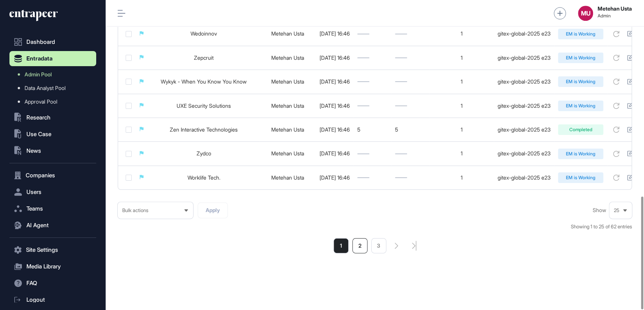  What do you see at coordinates (53, 283) in the screenshot?
I see `button: FAQ` at bounding box center [53, 283].